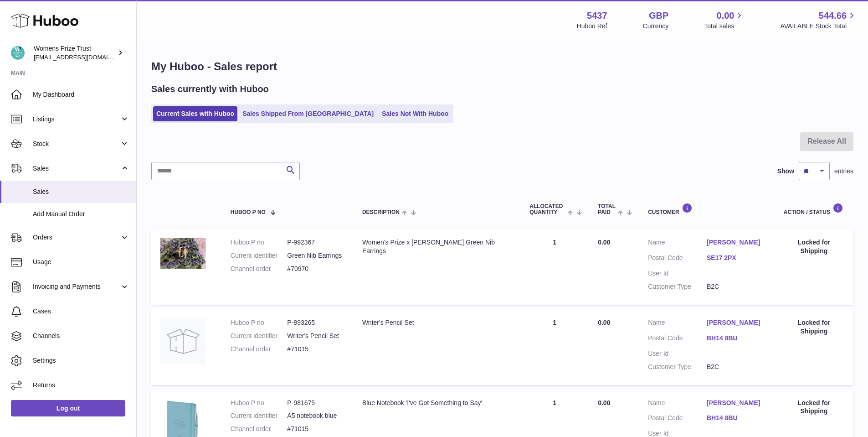 This screenshot has height=437, width=868. What do you see at coordinates (81, 311) in the screenshot?
I see `span: Cases` at bounding box center [81, 311].